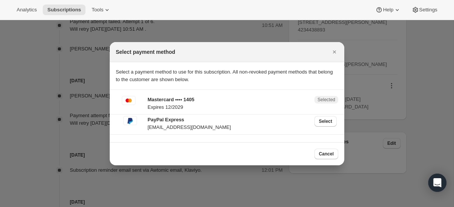  I want to click on span: Settings, so click(429, 10).